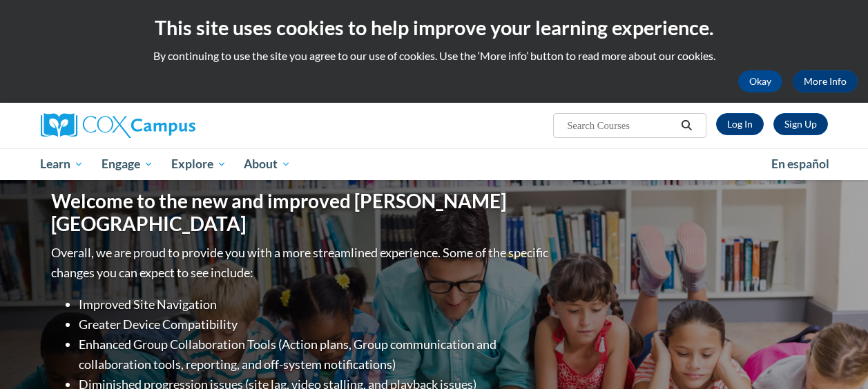  What do you see at coordinates (801, 164) in the screenshot?
I see `span: En español` at bounding box center [801, 164].